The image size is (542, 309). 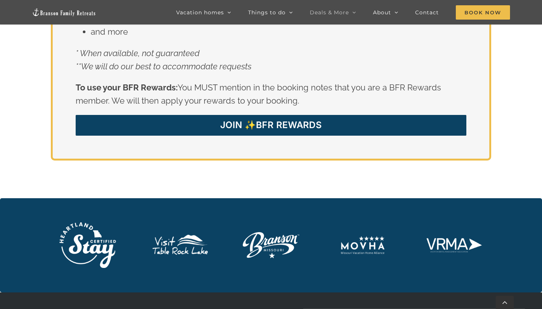 What do you see at coordinates (271, 236) in the screenshot?
I see `a: explore branson logo white` at bounding box center [271, 236].